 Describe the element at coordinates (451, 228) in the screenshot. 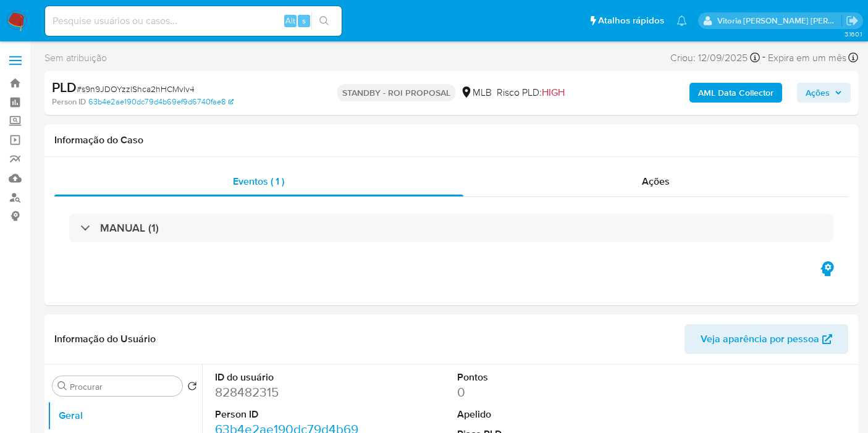

I see `div: MANUAL (1)` at that location.